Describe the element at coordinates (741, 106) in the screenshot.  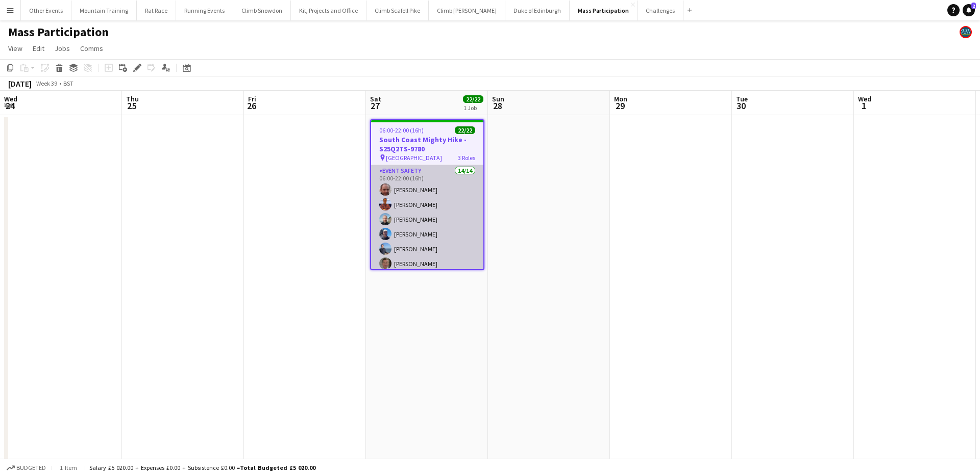
I see `span: 30` at that location.